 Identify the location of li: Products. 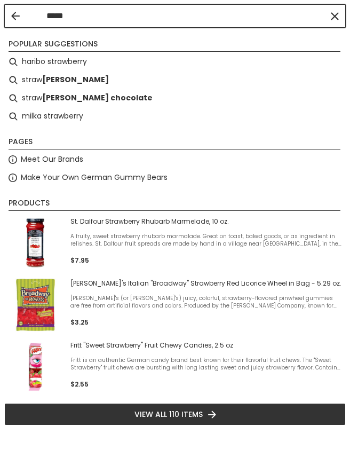
(174, 204).